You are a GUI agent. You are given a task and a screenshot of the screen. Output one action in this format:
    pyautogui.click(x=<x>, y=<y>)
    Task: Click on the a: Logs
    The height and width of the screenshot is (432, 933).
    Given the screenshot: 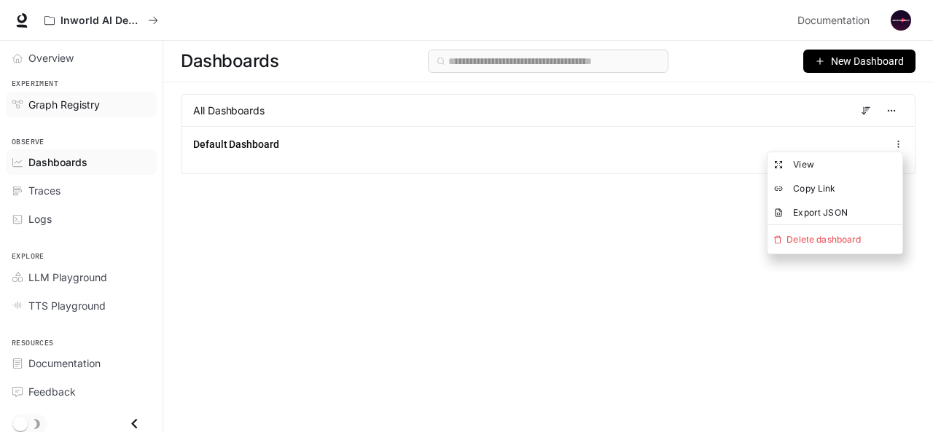 What is the action you would take?
    pyautogui.click(x=81, y=219)
    